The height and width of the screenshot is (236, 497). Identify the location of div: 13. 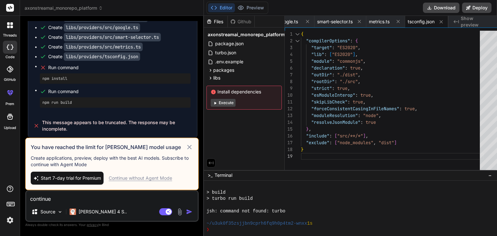
(288, 115).